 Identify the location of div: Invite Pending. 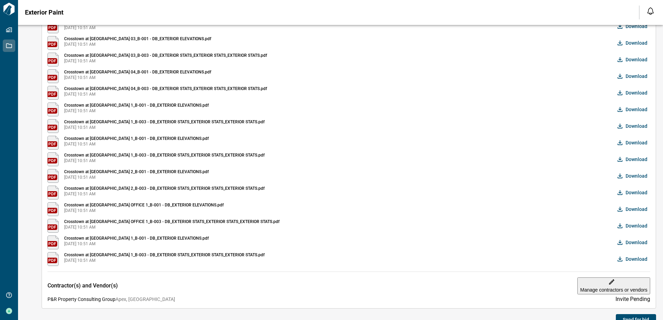
(632, 299).